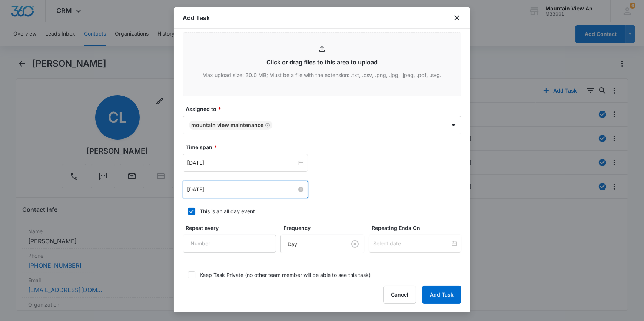 This screenshot has width=644, height=321. What do you see at coordinates (232, 228) in the screenshot?
I see `label: Repeat every` at bounding box center [232, 228].